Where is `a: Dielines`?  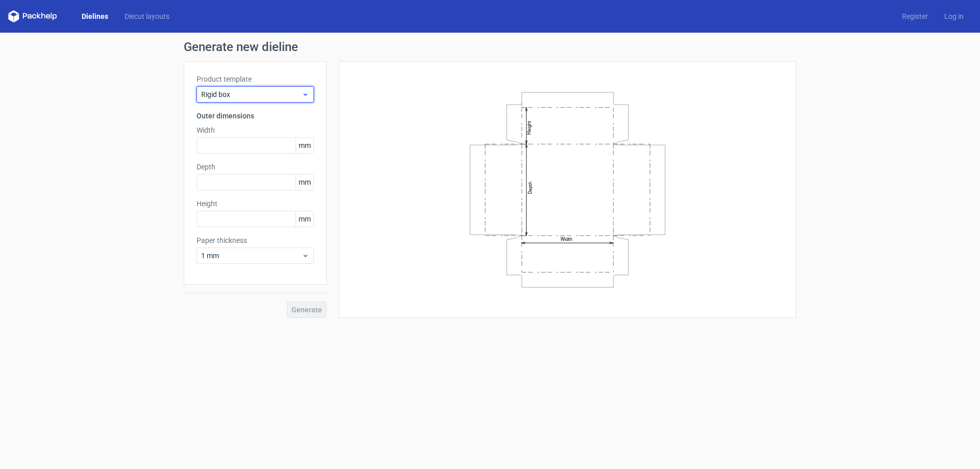
a: Dielines is located at coordinates (95, 16).